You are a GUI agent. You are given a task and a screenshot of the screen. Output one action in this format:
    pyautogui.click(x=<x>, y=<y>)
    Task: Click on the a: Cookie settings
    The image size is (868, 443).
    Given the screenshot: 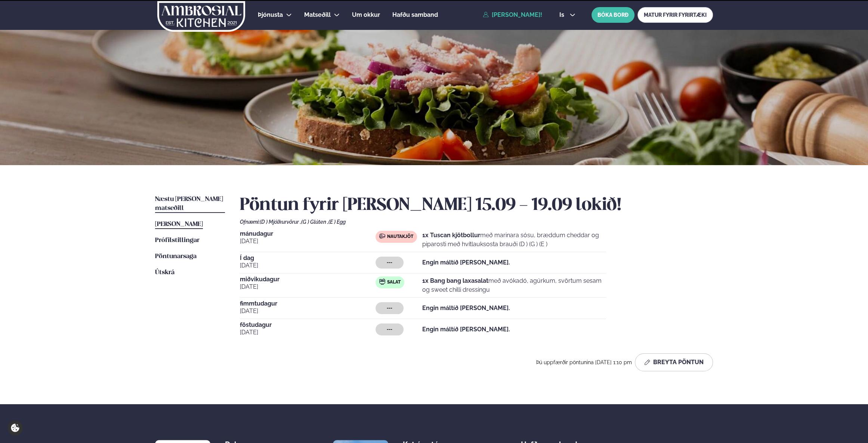 What is the action you would take?
    pyautogui.click(x=15, y=428)
    